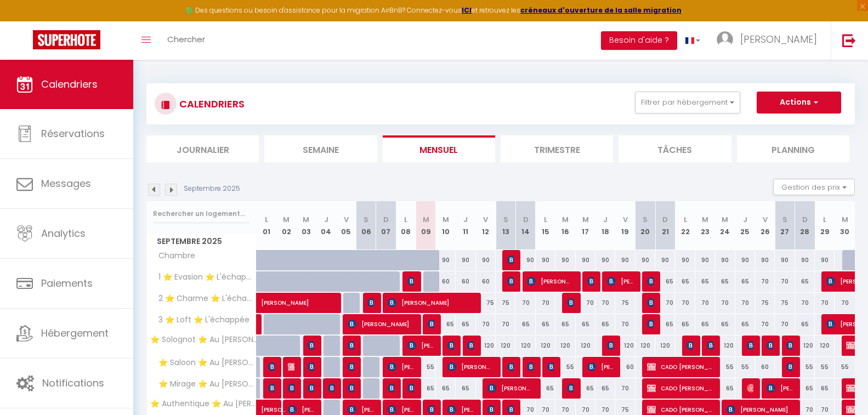 This screenshot has width=868, height=415. I want to click on th: 13, so click(506, 225).